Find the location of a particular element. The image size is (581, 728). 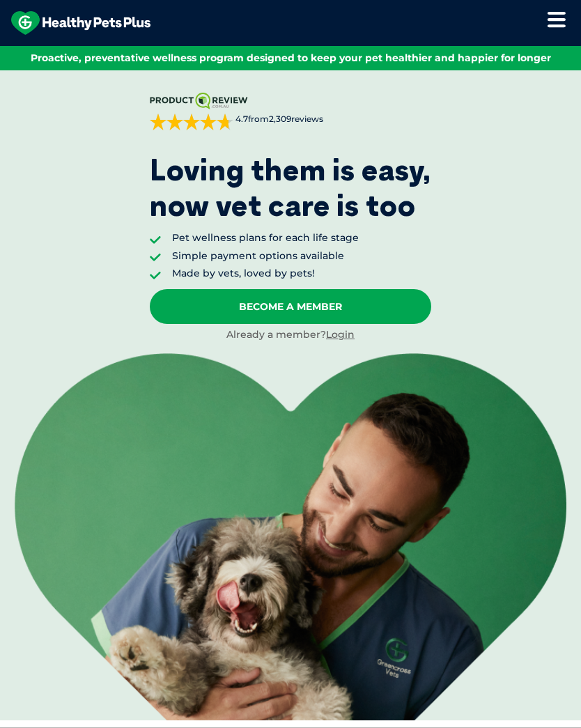

div: Already a member? is located at coordinates (290, 335).